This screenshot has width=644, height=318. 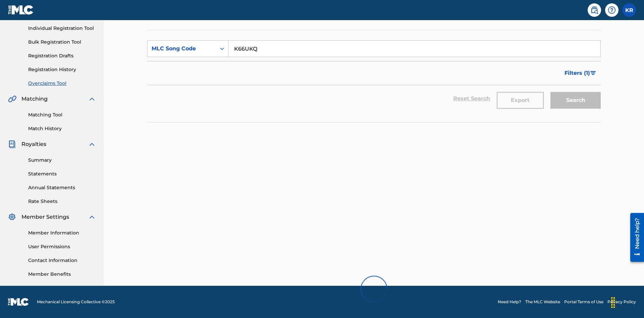 I want to click on img: preloader, so click(x=374, y=288).